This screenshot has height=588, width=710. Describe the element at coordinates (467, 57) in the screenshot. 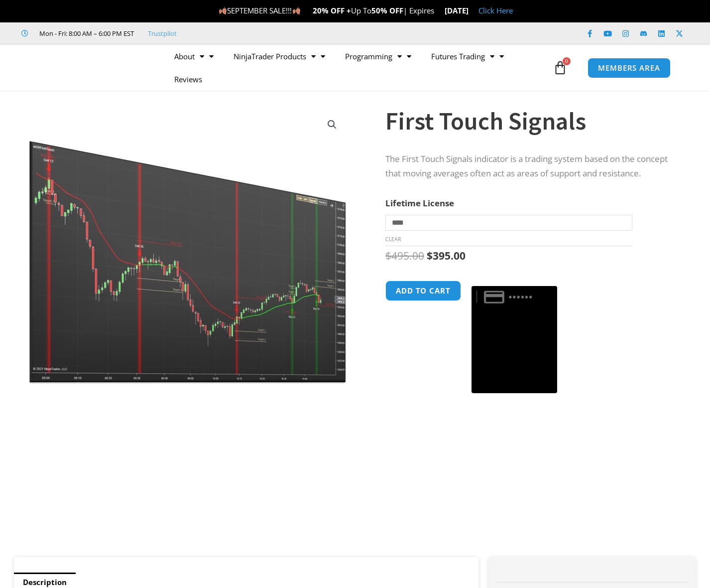

I see `a: Futures Trading` at that location.